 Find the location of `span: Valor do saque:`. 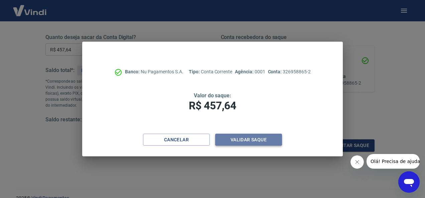

span: Valor do saque: is located at coordinates (212, 95).